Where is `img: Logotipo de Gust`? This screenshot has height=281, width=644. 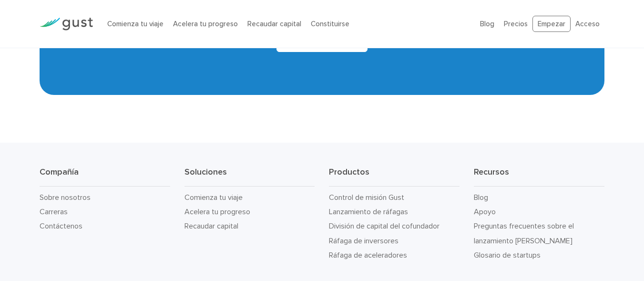
img: Logotipo de Gust is located at coordinates (66, 24).